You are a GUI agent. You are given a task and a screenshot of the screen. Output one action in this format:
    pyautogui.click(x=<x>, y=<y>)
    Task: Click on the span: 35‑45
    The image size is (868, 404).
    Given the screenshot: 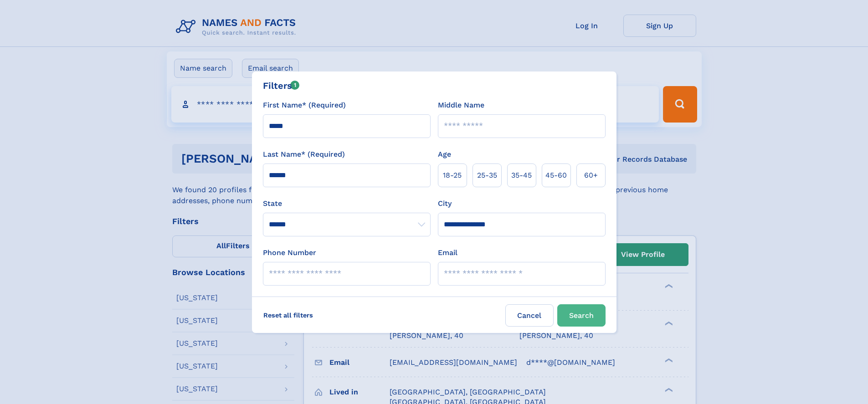 What is the action you would take?
    pyautogui.click(x=521, y=176)
    